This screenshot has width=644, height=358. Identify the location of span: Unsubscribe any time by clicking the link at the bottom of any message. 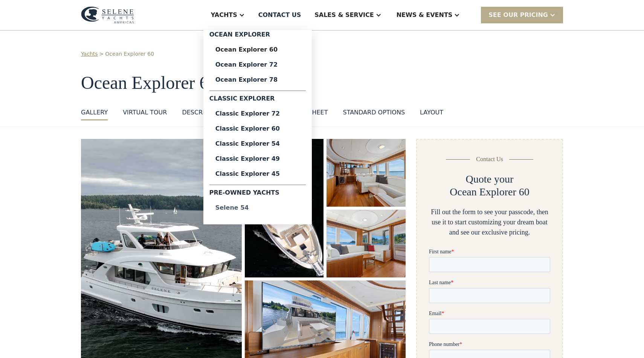
(61, 339).